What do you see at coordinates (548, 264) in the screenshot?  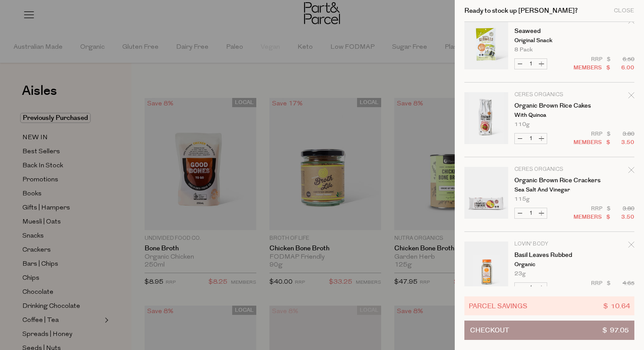 I see `p: Organic` at bounding box center [548, 264].